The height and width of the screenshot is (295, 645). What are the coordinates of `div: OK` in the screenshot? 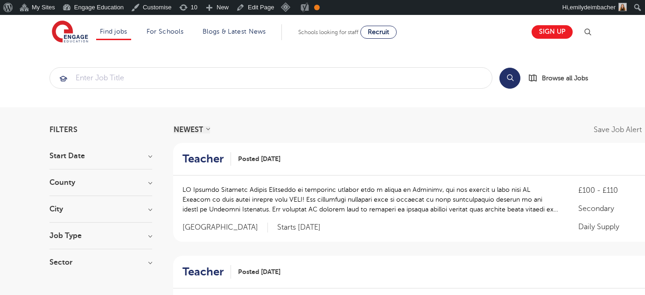 It's located at (317, 7).